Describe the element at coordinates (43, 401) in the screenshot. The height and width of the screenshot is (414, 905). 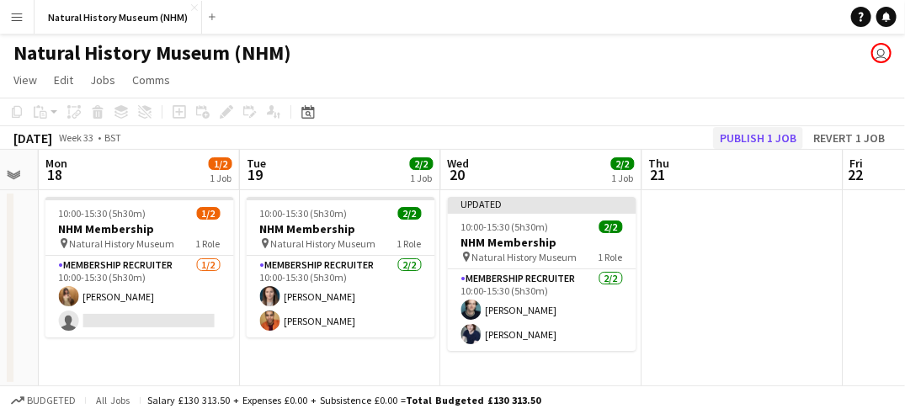
I see `button: Budgeted` at that location.